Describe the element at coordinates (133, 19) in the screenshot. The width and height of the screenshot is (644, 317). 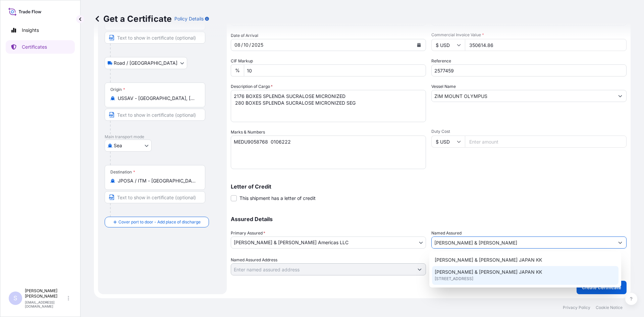
I see `p: Get a Certificate` at that location.